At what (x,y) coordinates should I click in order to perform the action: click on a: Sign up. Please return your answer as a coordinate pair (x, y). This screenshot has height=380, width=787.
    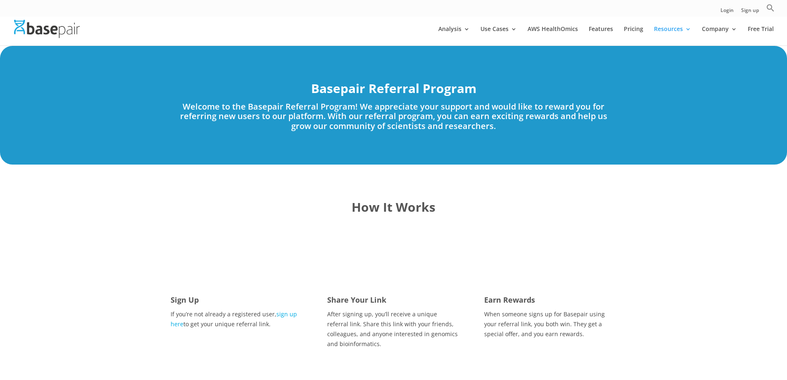
    Looking at the image, I should click on (750, 12).